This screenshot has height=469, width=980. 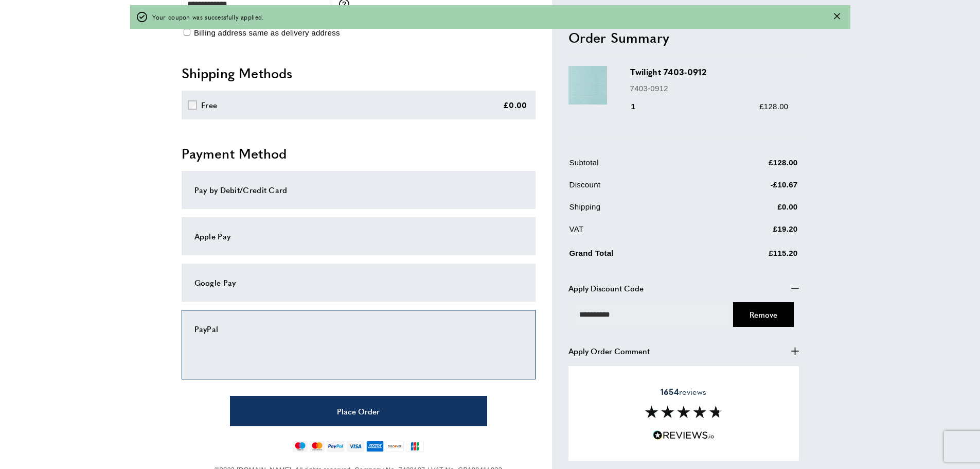 I want to click on div: £0.00, so click(x=515, y=105).